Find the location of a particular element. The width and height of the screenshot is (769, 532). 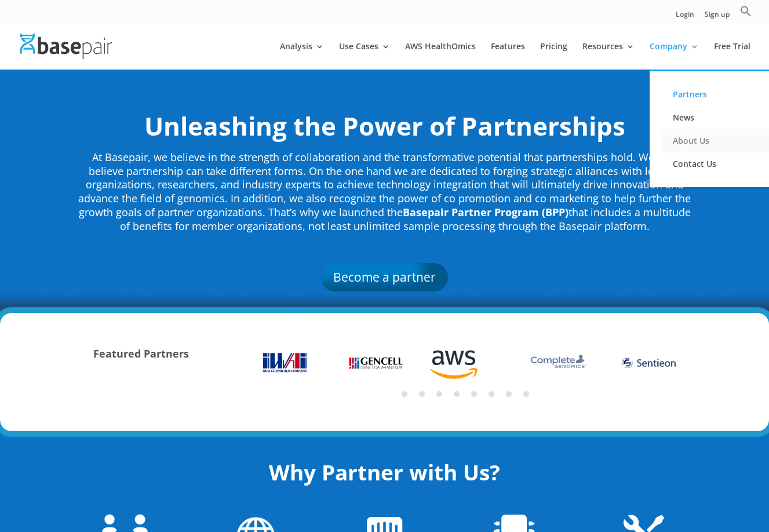

img: sentieon is located at coordinates (648, 362).